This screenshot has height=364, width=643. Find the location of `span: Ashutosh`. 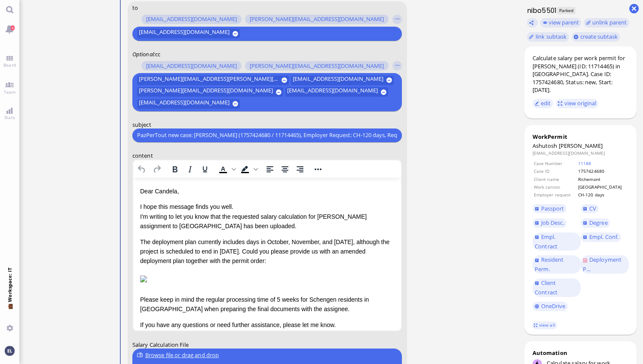

span: Ashutosh is located at coordinates (545, 146).